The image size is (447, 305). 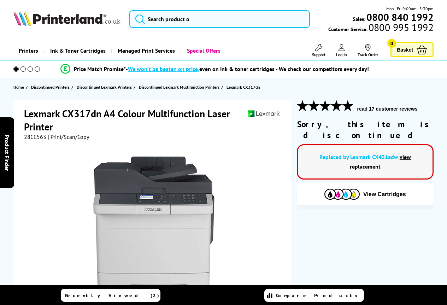 What do you see at coordinates (104, 87) in the screenshot?
I see `span: Discontinued Lexmark Printers` at bounding box center [104, 87].